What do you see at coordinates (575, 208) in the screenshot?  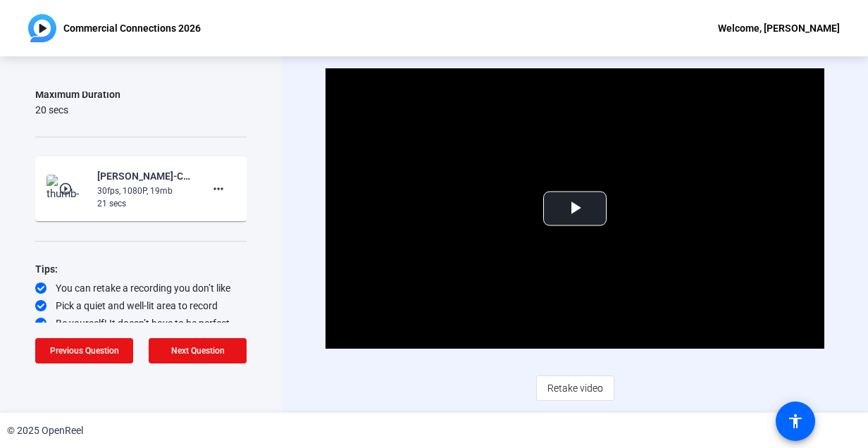 I see `button: Play Video` at bounding box center [575, 208].